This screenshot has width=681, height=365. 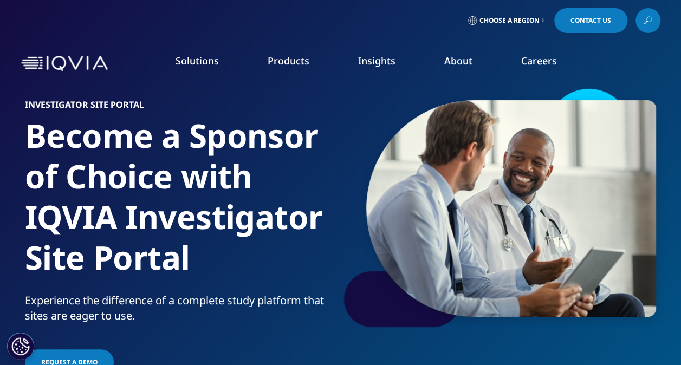 What do you see at coordinates (458, 61) in the screenshot?
I see `a: About` at bounding box center [458, 61].